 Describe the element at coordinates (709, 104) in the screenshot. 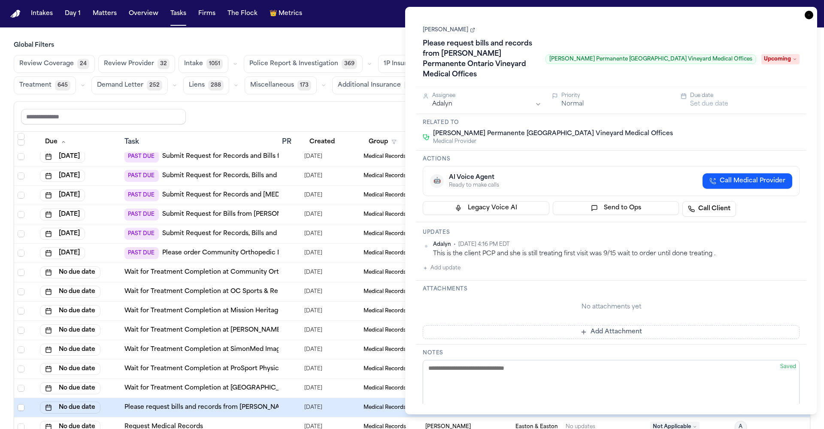

I see `button: Set due date` at that location.